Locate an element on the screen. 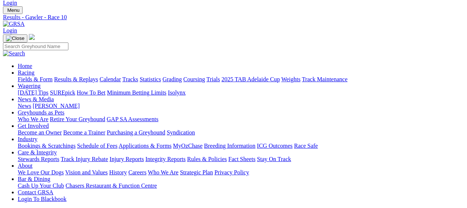  a: Wagering is located at coordinates (29, 86).